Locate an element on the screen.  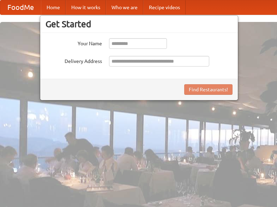
a: Recipe videos is located at coordinates (165, 7).